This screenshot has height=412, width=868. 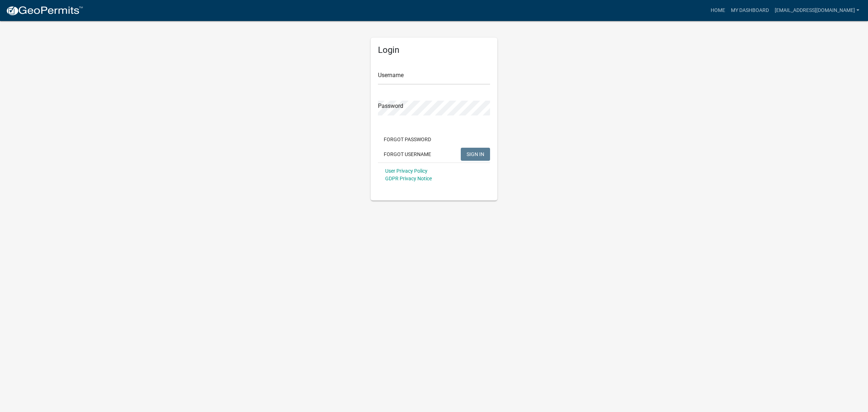 What do you see at coordinates (434, 50) in the screenshot?
I see `h5: Login` at bounding box center [434, 50].